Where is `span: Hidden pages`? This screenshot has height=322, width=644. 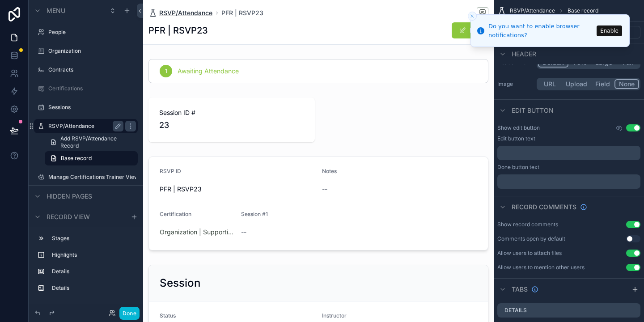 span: Hidden pages is located at coordinates (70, 197).